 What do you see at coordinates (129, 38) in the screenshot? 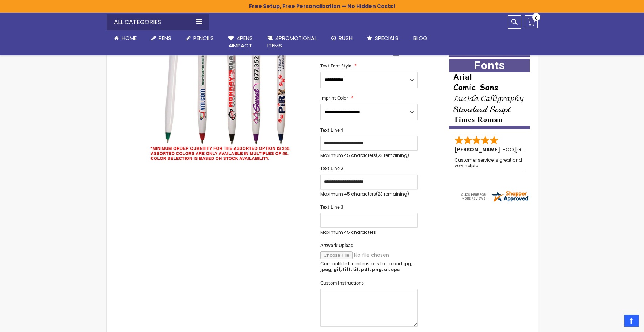
I see `span: Home` at bounding box center [129, 38].